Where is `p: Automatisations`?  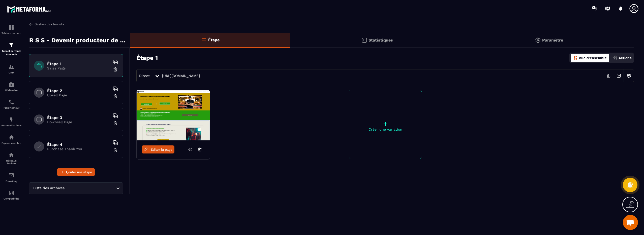 p: Automatisations is located at coordinates (12, 125).